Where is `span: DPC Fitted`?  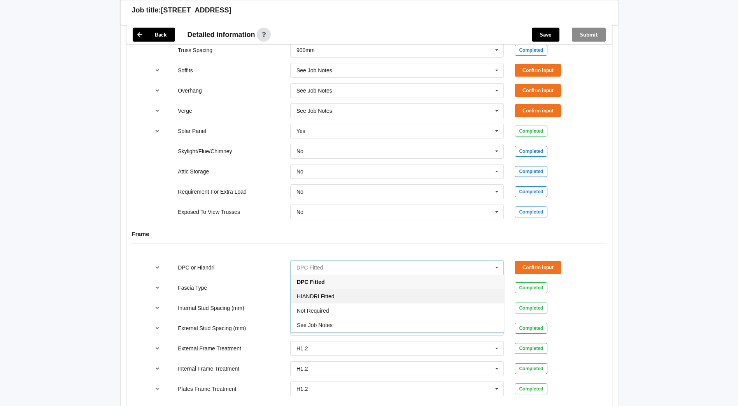
span: DPC Fitted is located at coordinates (311, 282).